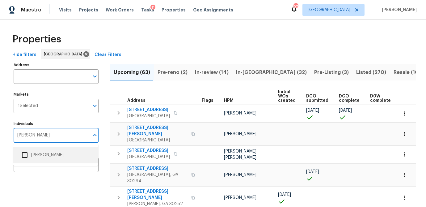  What do you see at coordinates (136, 100) in the screenshot?
I see `span: Address` at bounding box center [136, 100].